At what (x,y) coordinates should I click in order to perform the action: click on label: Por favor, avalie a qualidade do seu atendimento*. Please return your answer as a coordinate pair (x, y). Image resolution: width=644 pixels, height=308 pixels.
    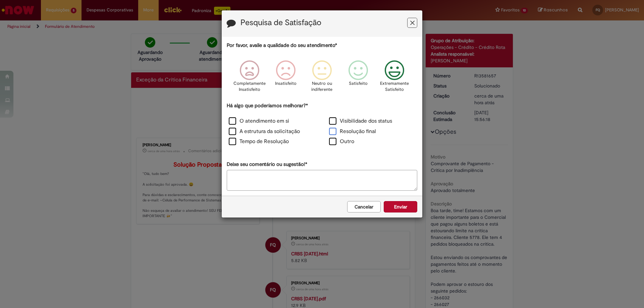
    Looking at the image, I should click on (282, 45).